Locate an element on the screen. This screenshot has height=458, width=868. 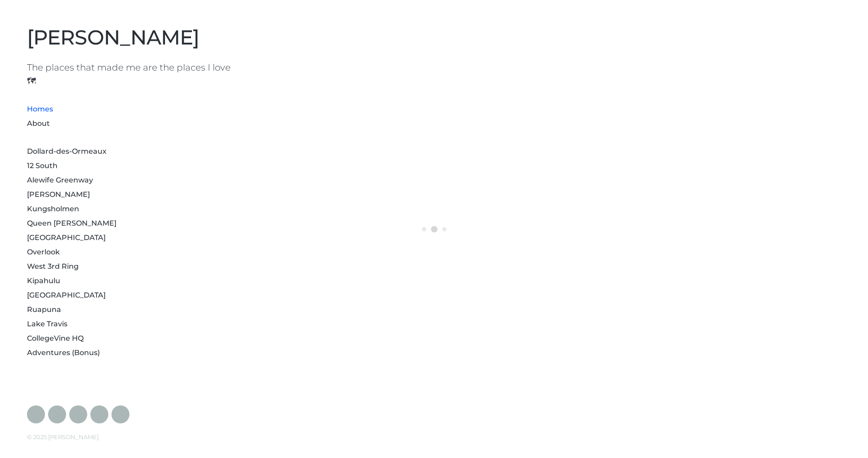
a: Homes is located at coordinates (40, 109).